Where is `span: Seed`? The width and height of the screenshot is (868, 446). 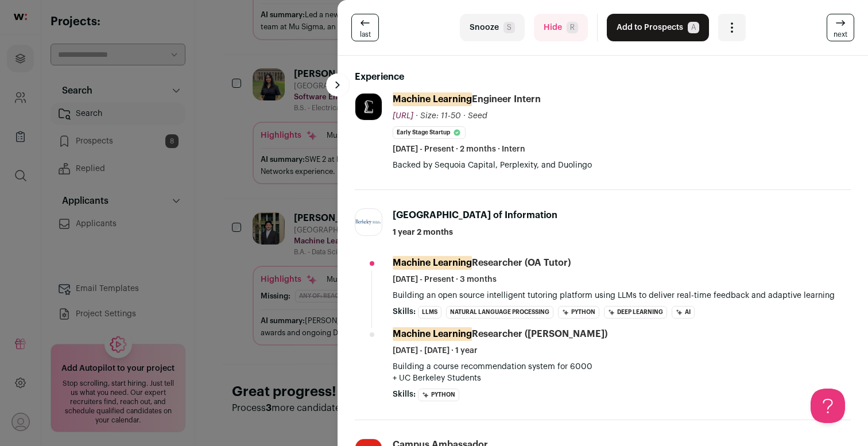 span: Seed is located at coordinates (478, 116).